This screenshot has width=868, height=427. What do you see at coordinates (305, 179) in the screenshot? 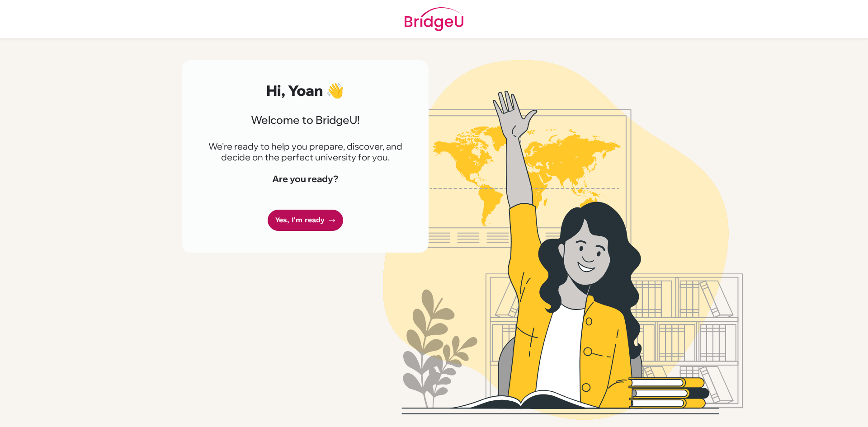
I see `h4: Are you ready?` at bounding box center [305, 179].